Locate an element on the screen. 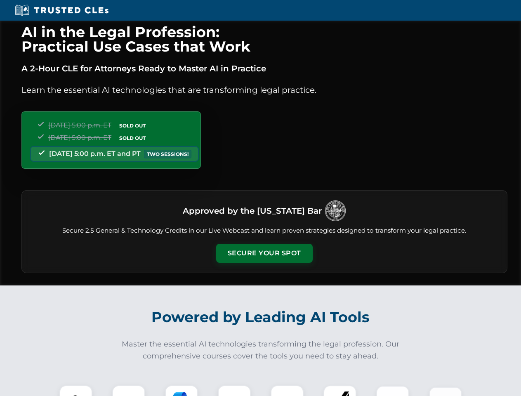  h1: AI in the Legal Profession: Practical Use Cases that Work is located at coordinates (265, 39).